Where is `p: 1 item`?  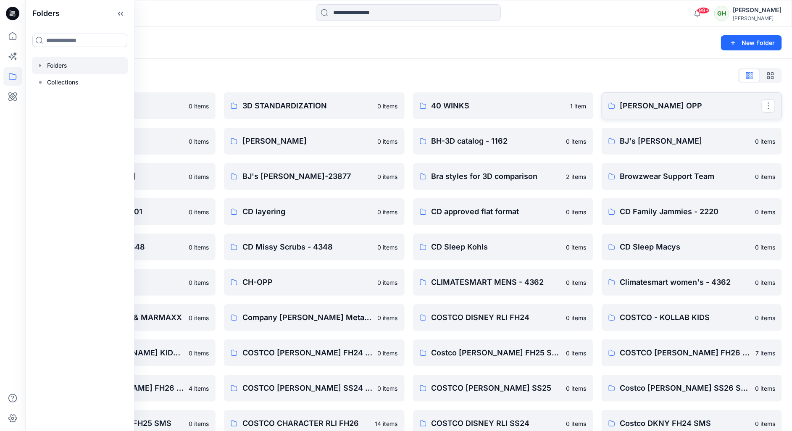 p: 1 item is located at coordinates (579, 106).